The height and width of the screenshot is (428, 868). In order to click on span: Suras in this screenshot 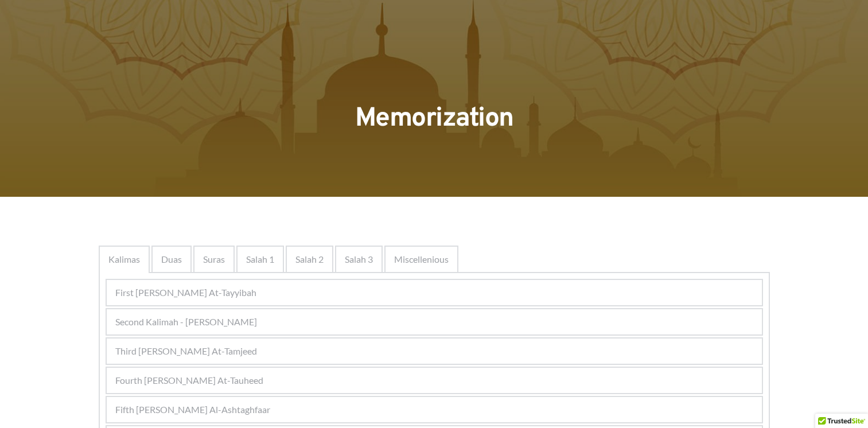, I will do `click(214, 259)`.